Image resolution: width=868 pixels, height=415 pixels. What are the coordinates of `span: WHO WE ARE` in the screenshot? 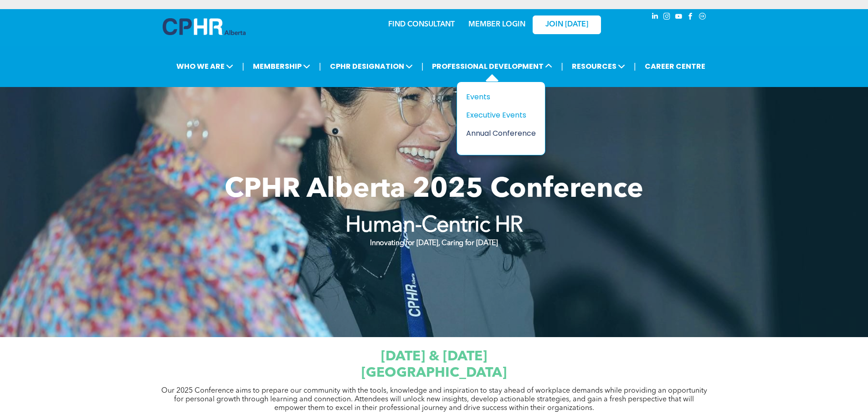 It's located at (204, 66).